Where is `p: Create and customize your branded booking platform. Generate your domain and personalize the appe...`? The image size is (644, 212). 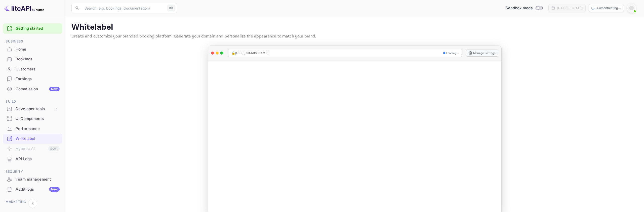 p: Create and customize your branded booking platform. Generate your domain and personalize the appe... is located at coordinates (355, 36).